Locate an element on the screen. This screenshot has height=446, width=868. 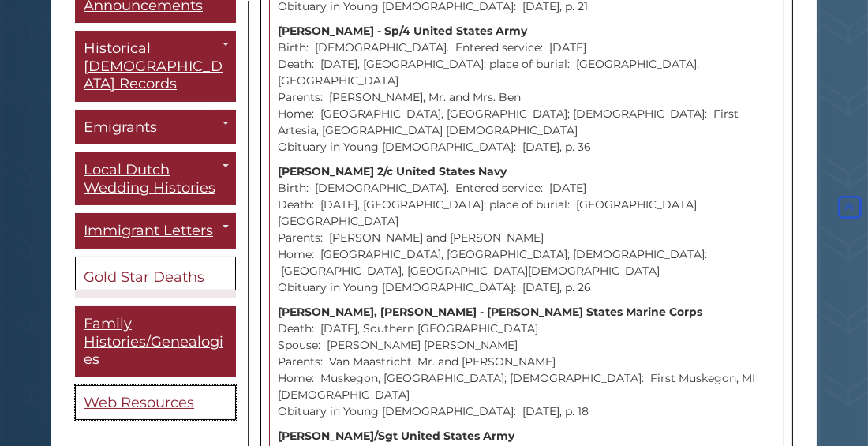
a: Local Dutch Wedding Histories is located at coordinates (155, 178).